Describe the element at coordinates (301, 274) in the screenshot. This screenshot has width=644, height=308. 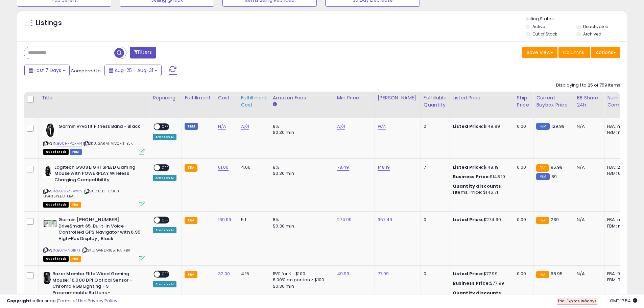
I see `div: 15% for <= $100` at that location.